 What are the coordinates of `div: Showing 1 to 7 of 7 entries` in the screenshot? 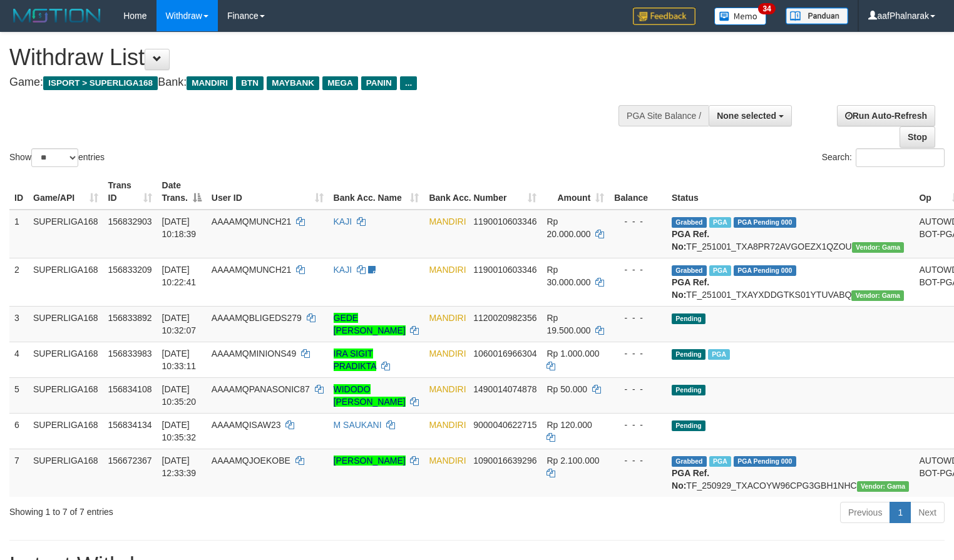 It's located at (199, 509).